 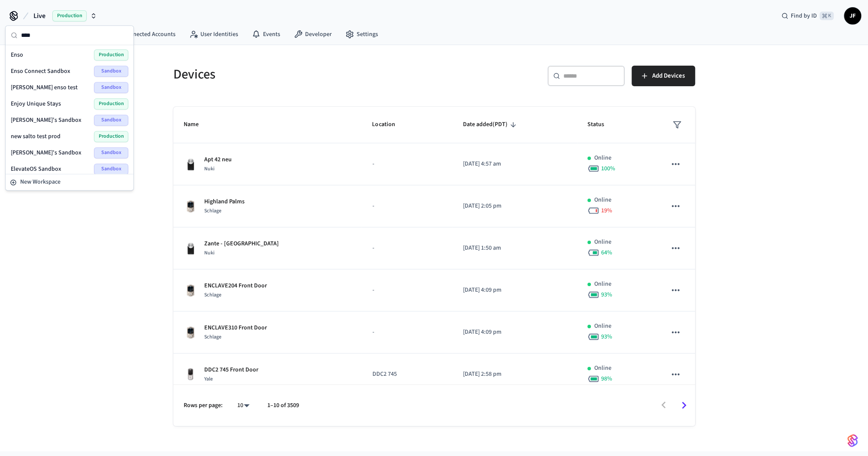 I want to click on p: Rows per page:, so click(x=203, y=405).